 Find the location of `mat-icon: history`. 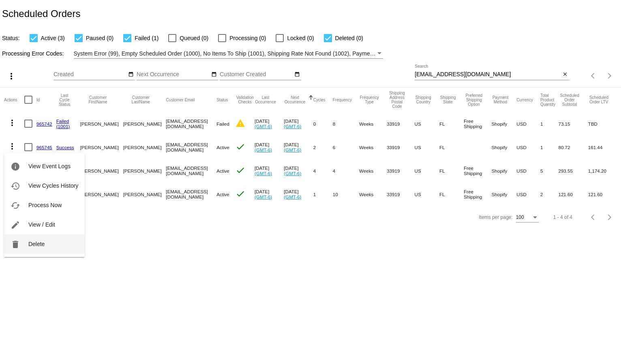

mat-icon: history is located at coordinates (16, 186).